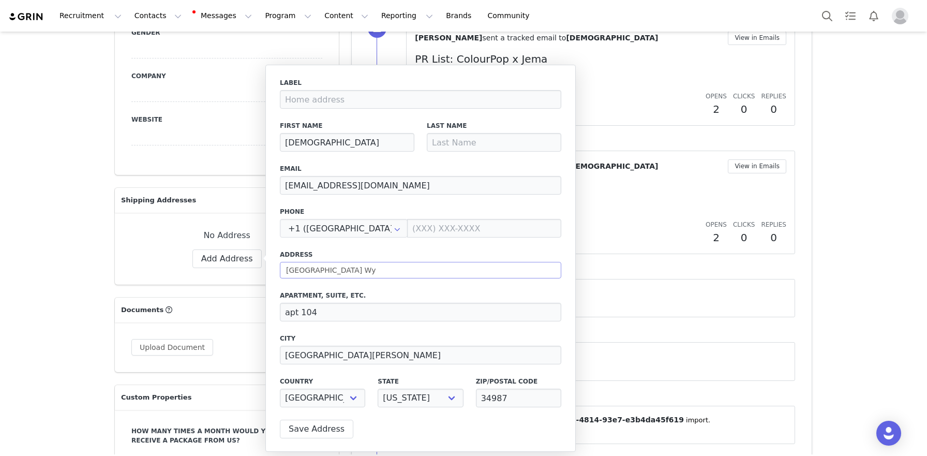 This screenshot has height=456, width=927. Describe the element at coordinates (494, 142) in the screenshot. I see `input: Last Name` at that location.